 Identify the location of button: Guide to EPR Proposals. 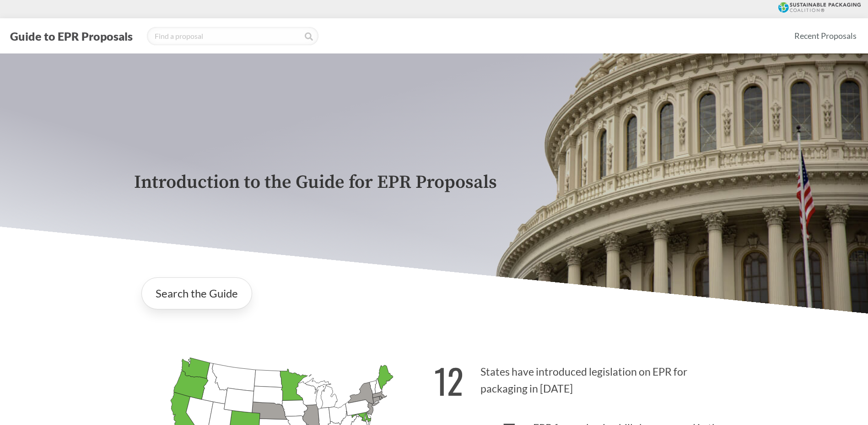
(71, 37).